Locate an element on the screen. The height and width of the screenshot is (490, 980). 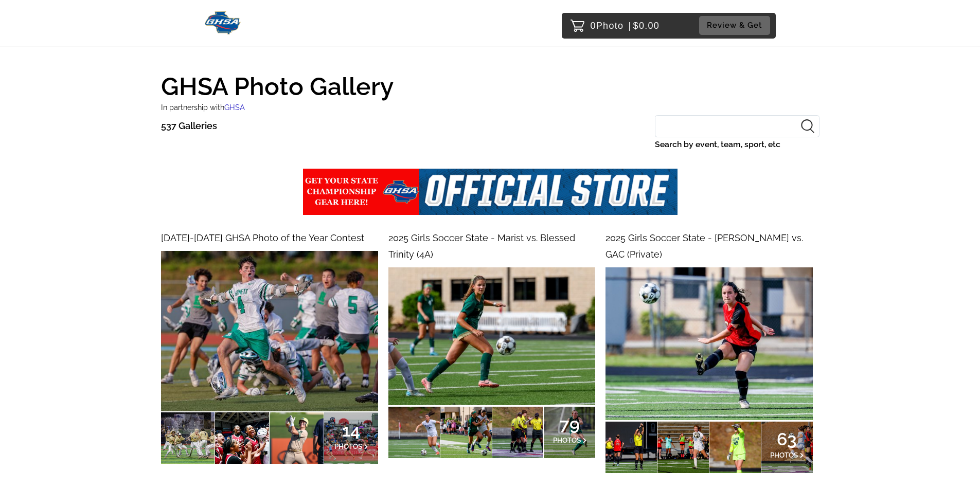
small: In partnership with is located at coordinates (203, 107).